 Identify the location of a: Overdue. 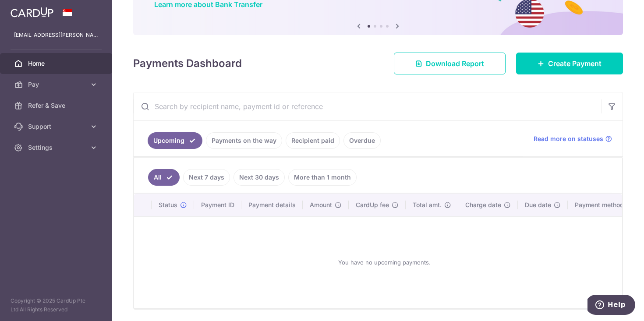
(362, 140).